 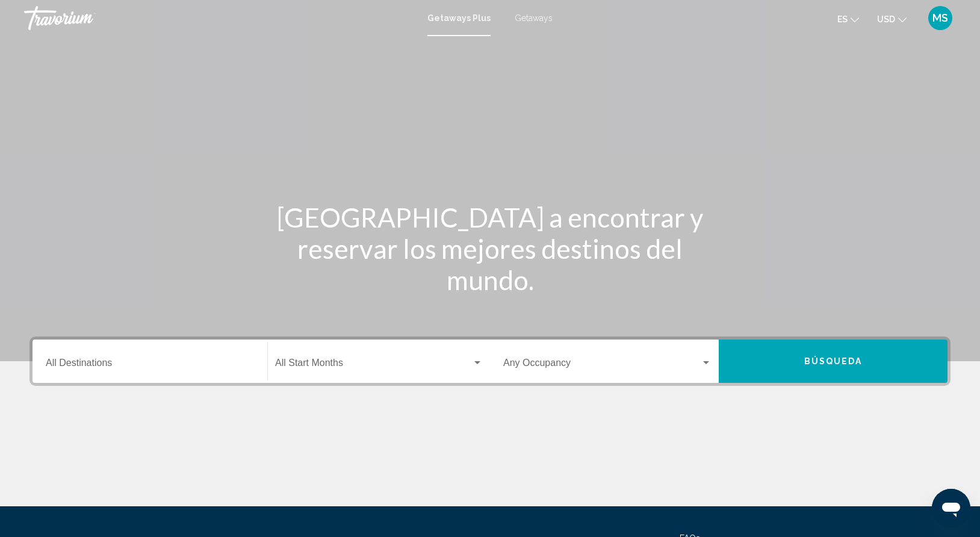 I want to click on span: Getaways, so click(x=534, y=18).